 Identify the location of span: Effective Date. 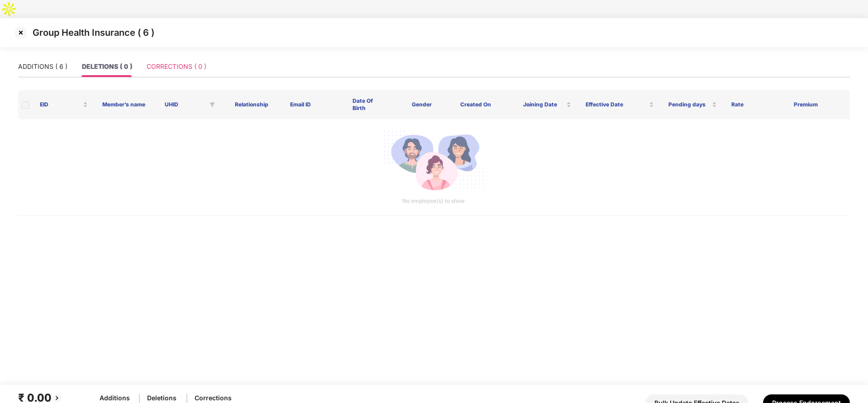
(616, 105).